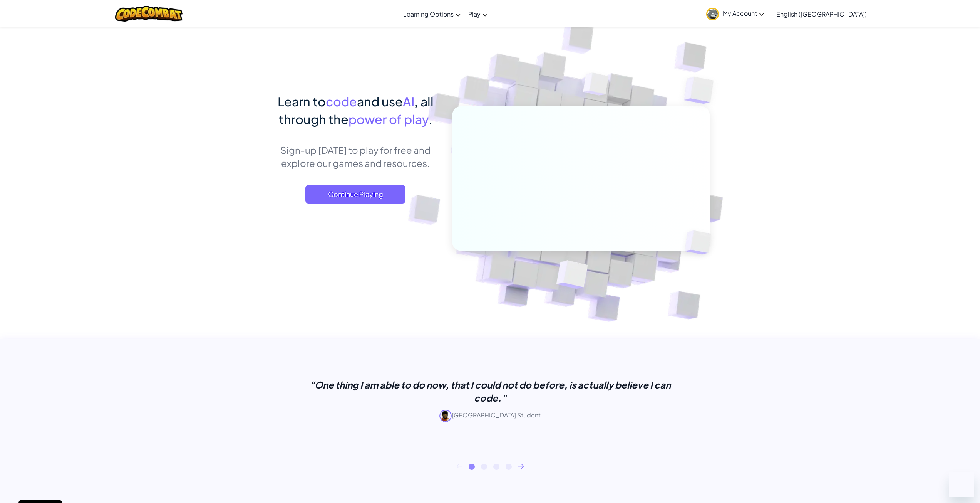 This screenshot has height=503, width=980. What do you see at coordinates (429, 14) in the screenshot?
I see `span: Learning Options` at bounding box center [429, 14].